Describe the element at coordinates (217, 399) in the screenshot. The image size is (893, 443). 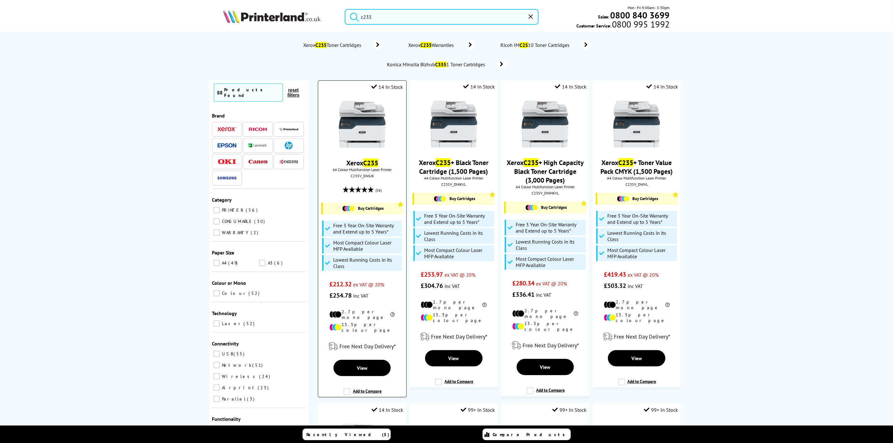
I see `input: Parallel 3` at that location.